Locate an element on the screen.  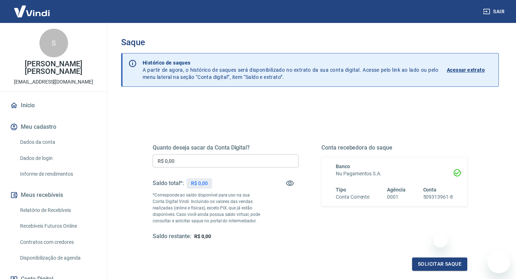
p: A partir de agora, o histórico de saques será disponibilizado no extrato da sua conta digital. Ac... is located at coordinates (290, 70).